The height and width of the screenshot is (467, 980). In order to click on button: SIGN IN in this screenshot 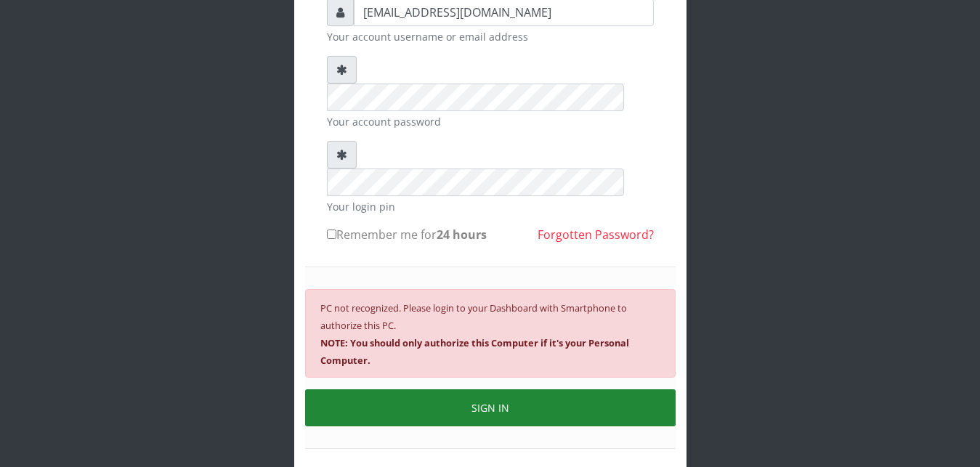, I will do `click(490, 407)`.